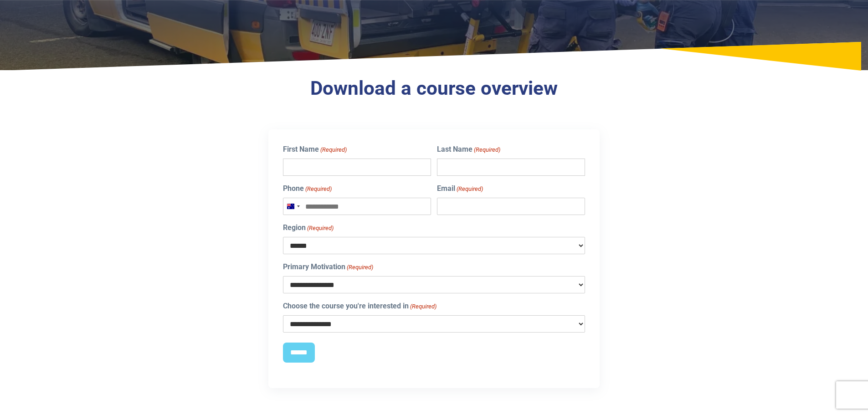 Image resolution: width=868 pixels, height=415 pixels. What do you see at coordinates (360, 306) in the screenshot?
I see `label: Choose the course you're interested in` at bounding box center [360, 306].